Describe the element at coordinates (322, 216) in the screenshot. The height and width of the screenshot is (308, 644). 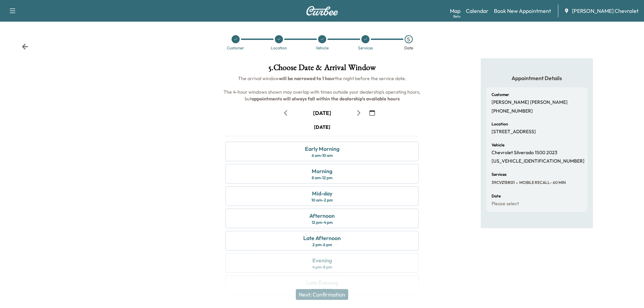
I see `div: Afternoon` at that location.